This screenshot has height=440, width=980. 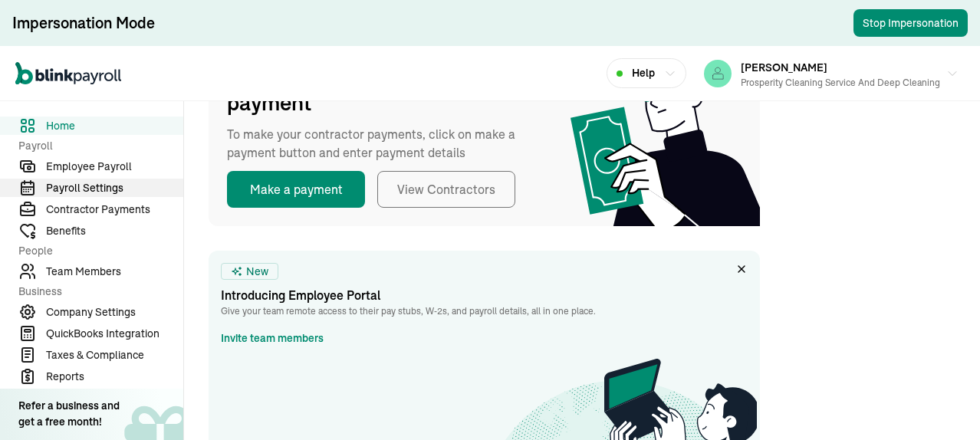 What do you see at coordinates (95, 292) in the screenshot?
I see `span: Business` at bounding box center [95, 292].